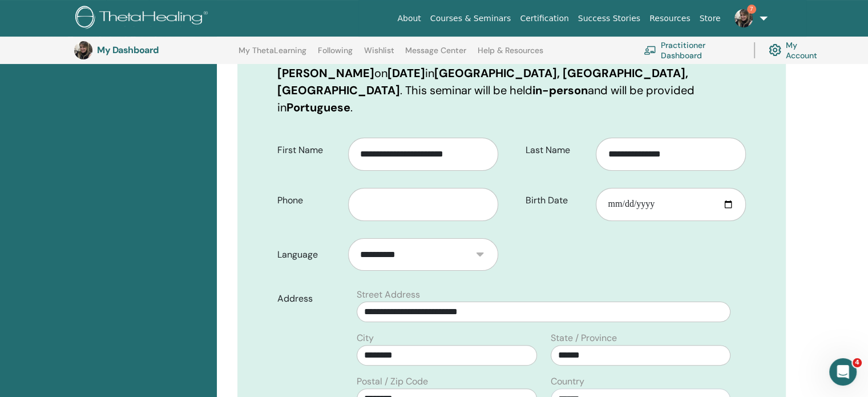 The height and width of the screenshot is (397, 868). Describe the element at coordinates (670, 18) in the screenshot. I see `a: Resources` at that location.